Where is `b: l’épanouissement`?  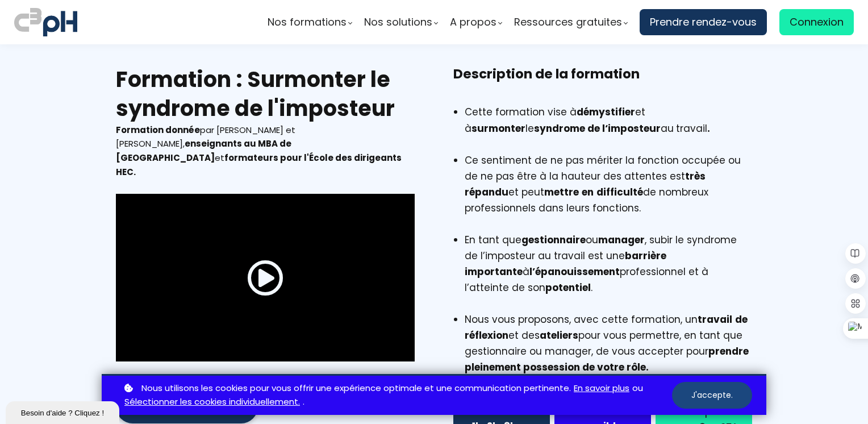
b: l’épanouissement is located at coordinates (575, 271).